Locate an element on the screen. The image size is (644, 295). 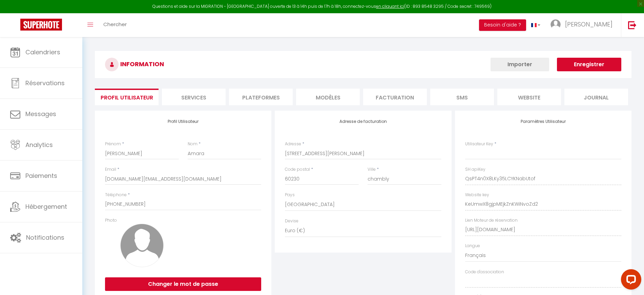
label: Code postal is located at coordinates (297, 169).